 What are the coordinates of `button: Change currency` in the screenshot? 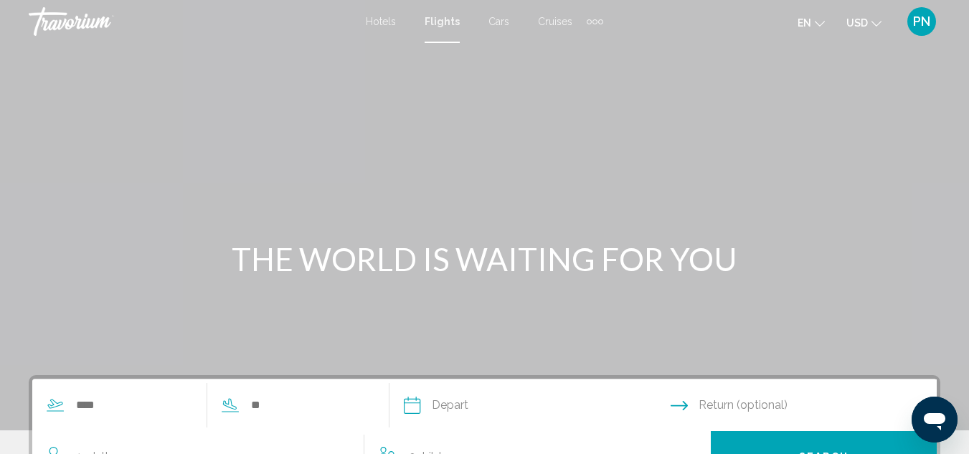 It's located at (863, 22).